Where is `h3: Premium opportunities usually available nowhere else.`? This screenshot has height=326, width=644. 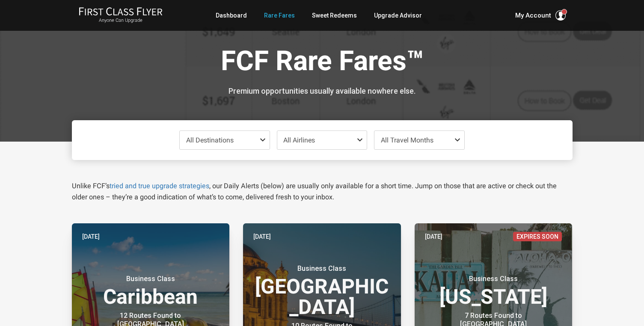 h3: Premium opportunities usually available nowhere else. is located at coordinates (322, 91).